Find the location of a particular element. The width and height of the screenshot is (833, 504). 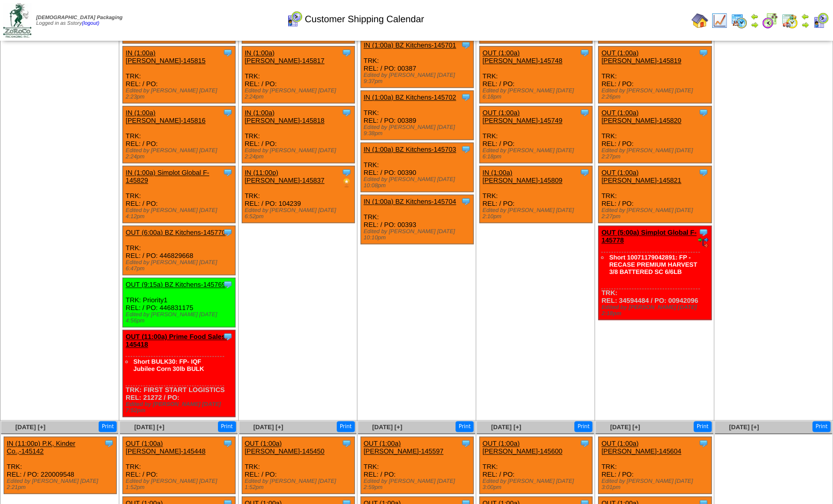

div: TRK: REL: / PO: 220009548 is located at coordinates (60, 465).